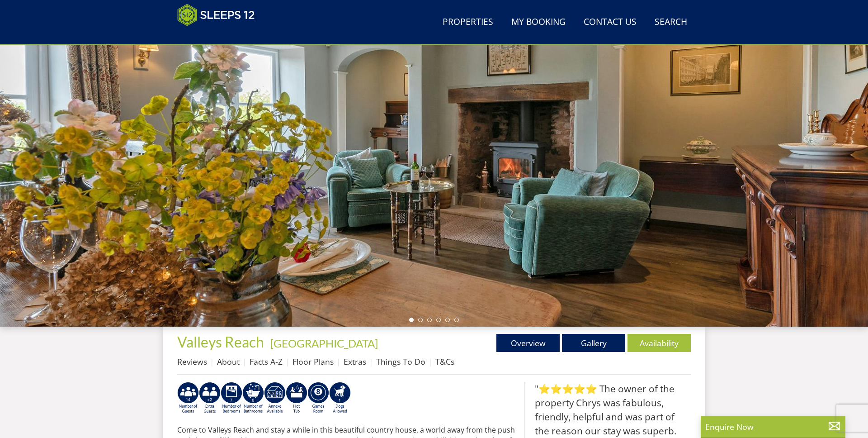 This screenshot has width=868, height=438. What do you see at coordinates (228, 362) in the screenshot?
I see `a: About` at bounding box center [228, 362].